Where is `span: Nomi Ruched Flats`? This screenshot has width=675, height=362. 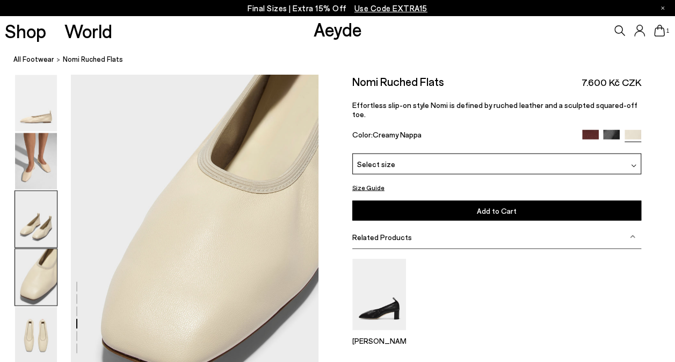
span: Nomi Ruched Flats is located at coordinates (93, 59).